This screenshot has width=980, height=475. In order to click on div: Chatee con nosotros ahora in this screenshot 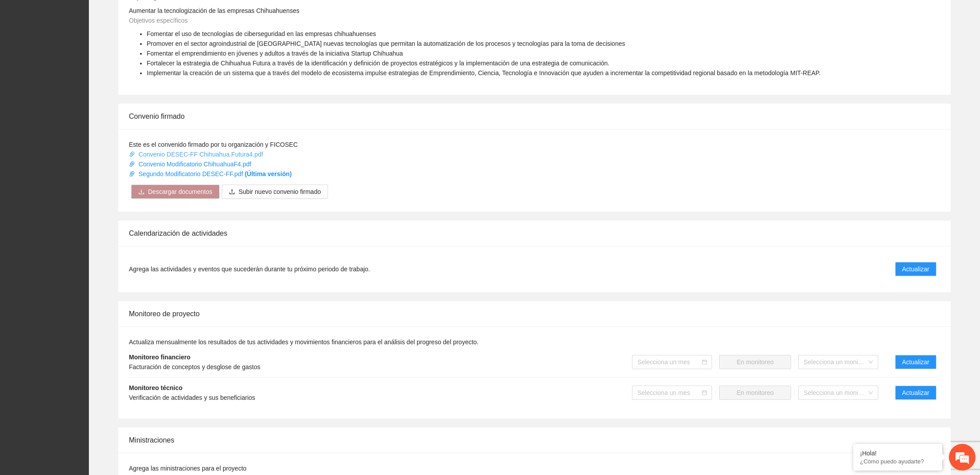, I will do `click(98, 51)`.